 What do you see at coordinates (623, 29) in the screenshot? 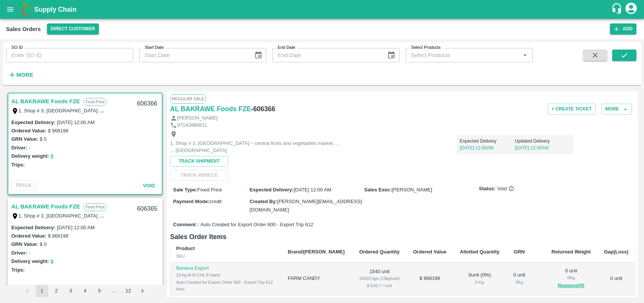
I see `button: Add` at bounding box center [623, 29].